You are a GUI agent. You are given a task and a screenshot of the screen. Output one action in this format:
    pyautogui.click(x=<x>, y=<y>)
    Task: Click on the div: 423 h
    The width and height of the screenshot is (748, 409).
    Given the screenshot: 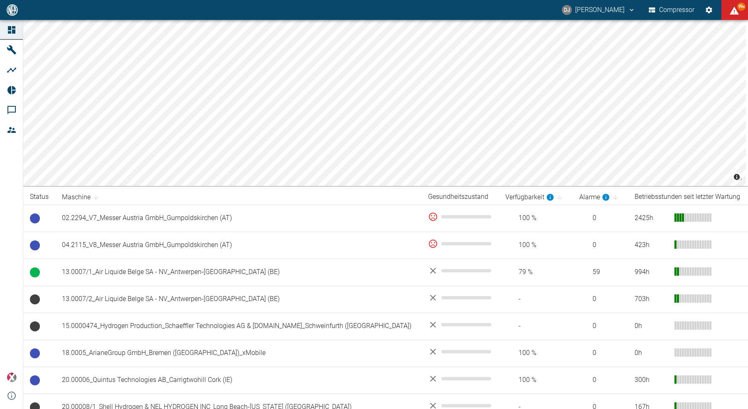 What is the action you would take?
    pyautogui.click(x=651, y=245)
    